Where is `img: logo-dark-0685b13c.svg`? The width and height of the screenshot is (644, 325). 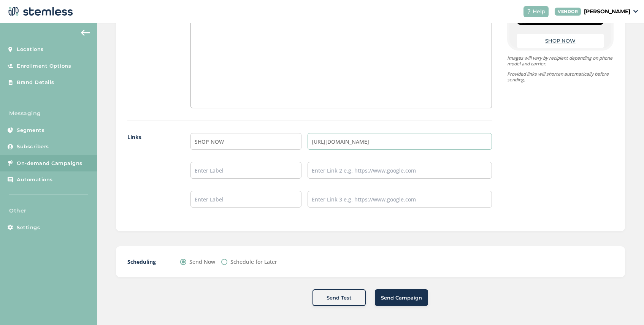
img: logo-dark-0685b13c.svg is located at coordinates (40, 11).